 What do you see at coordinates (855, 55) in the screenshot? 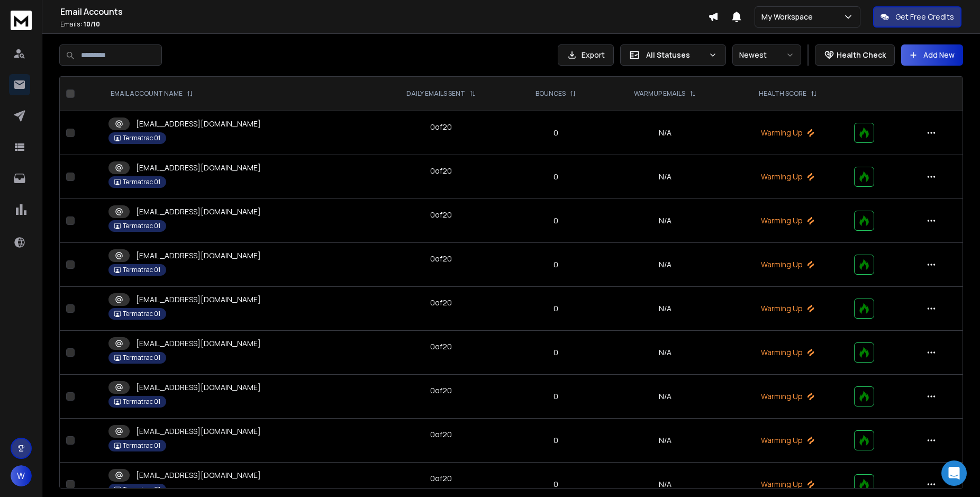
I see `button: Health Check` at bounding box center [855, 55].